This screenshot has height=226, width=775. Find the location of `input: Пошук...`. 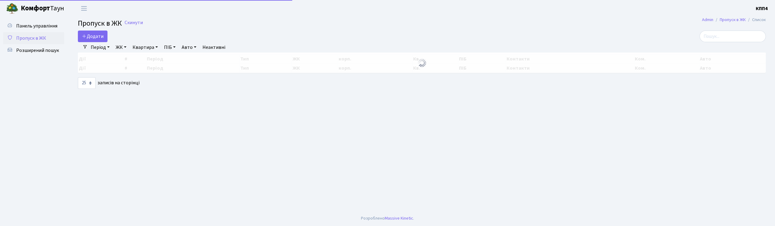

input: Пошук... is located at coordinates (732, 36).